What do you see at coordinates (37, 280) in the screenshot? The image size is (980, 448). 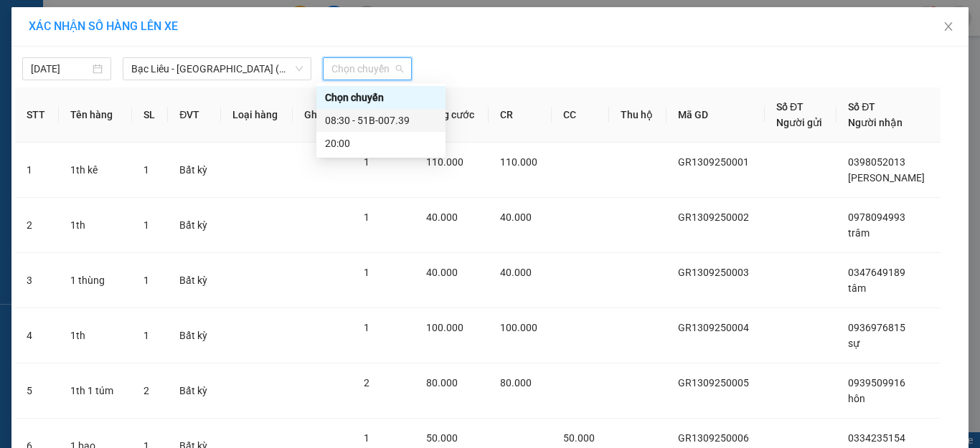 I see `td: 3` at bounding box center [37, 280].